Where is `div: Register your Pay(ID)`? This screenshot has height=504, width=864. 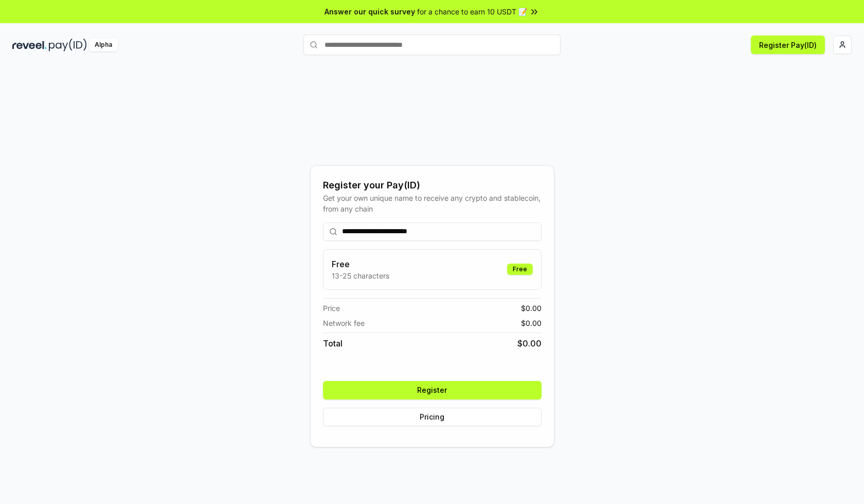
div: Register your Pay(ID) is located at coordinates (432, 185).